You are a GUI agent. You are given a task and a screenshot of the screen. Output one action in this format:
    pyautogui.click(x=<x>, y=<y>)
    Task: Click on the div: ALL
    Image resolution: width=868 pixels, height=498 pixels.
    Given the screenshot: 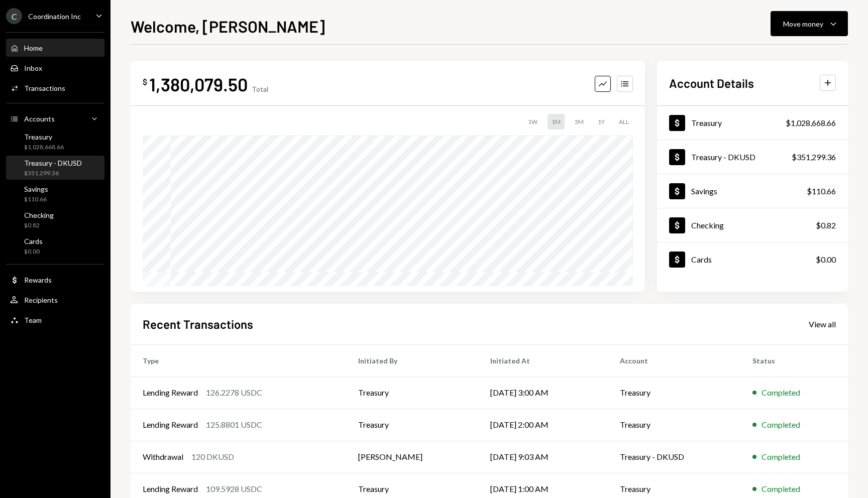 What is the action you would take?
    pyautogui.click(x=624, y=121)
    